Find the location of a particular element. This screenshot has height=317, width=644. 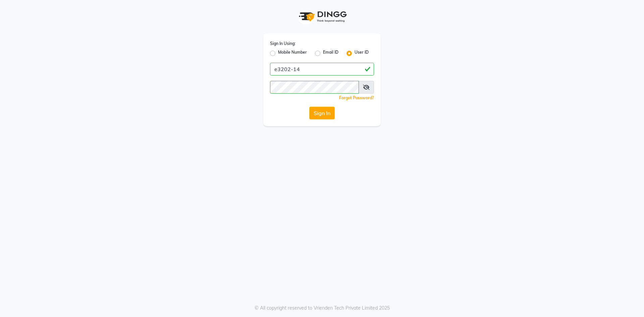

img: logo1.svg is located at coordinates (322, 16).